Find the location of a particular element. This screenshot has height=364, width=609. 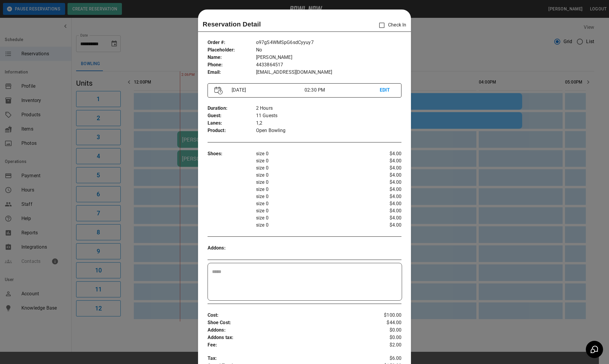

p: Email : is located at coordinates (232, 72).